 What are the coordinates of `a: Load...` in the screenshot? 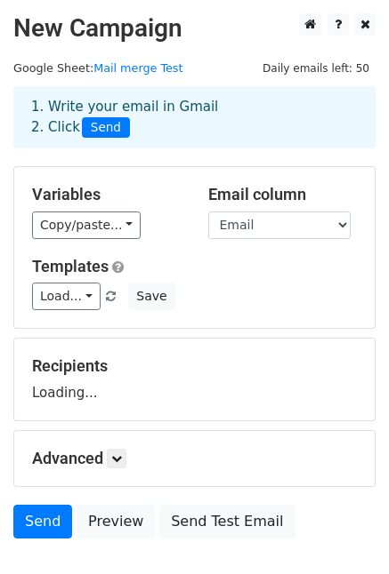 It's located at (66, 296).